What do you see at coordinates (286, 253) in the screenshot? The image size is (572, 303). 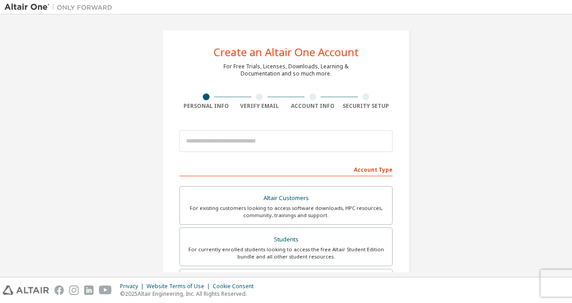 I see `div: For currently enrolled students looking to access the free Altair Student Edition bundle and all ...` at bounding box center [286, 253].